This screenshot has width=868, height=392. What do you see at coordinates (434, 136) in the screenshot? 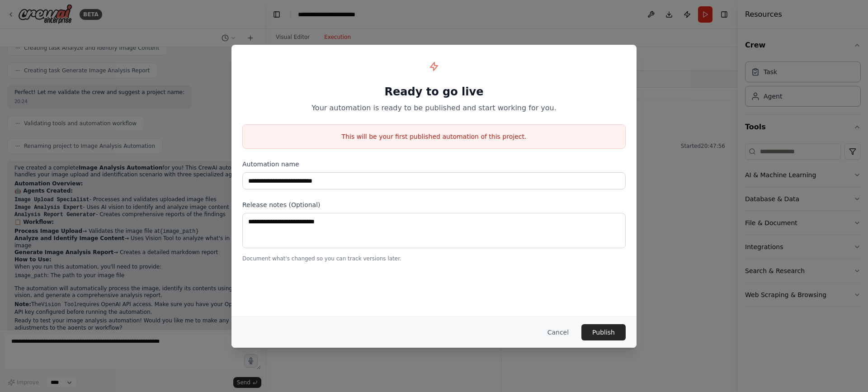
I see `p: This will be your first published automation of this project.` at bounding box center [434, 136].